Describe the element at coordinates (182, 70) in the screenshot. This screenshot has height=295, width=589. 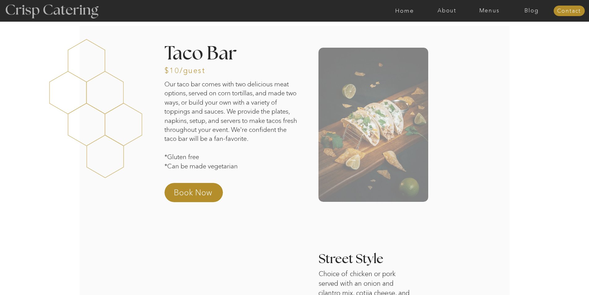
I see `h3: $10/guest` at that location.